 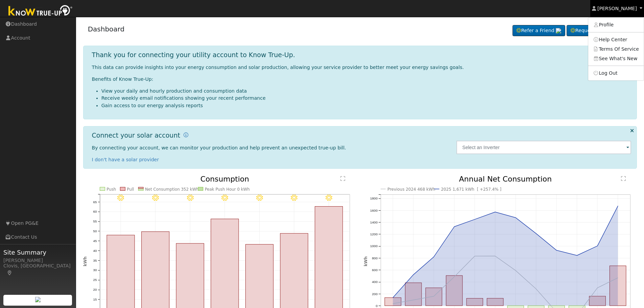 I want to click on a: Help Center, so click(x=616, y=39).